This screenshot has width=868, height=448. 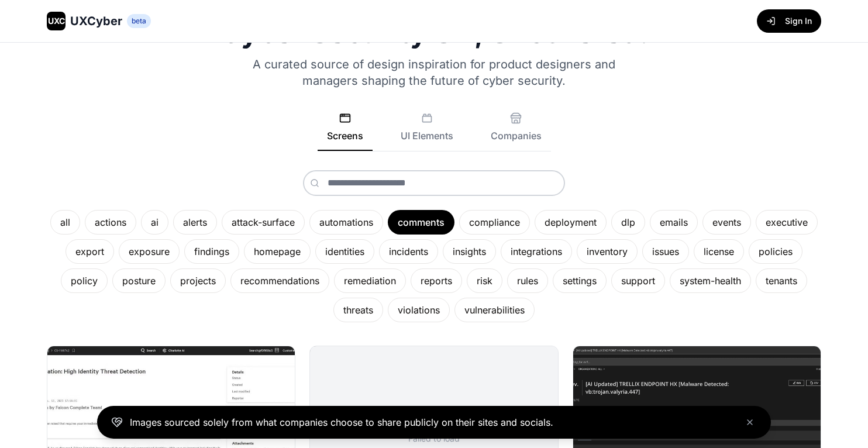 I want to click on a: UXCUXCyberbeta, so click(x=99, y=21).